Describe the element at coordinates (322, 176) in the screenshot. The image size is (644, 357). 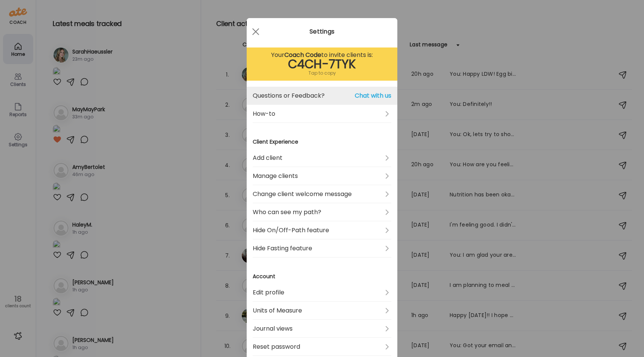
I see `a: Manage clients` at that location.